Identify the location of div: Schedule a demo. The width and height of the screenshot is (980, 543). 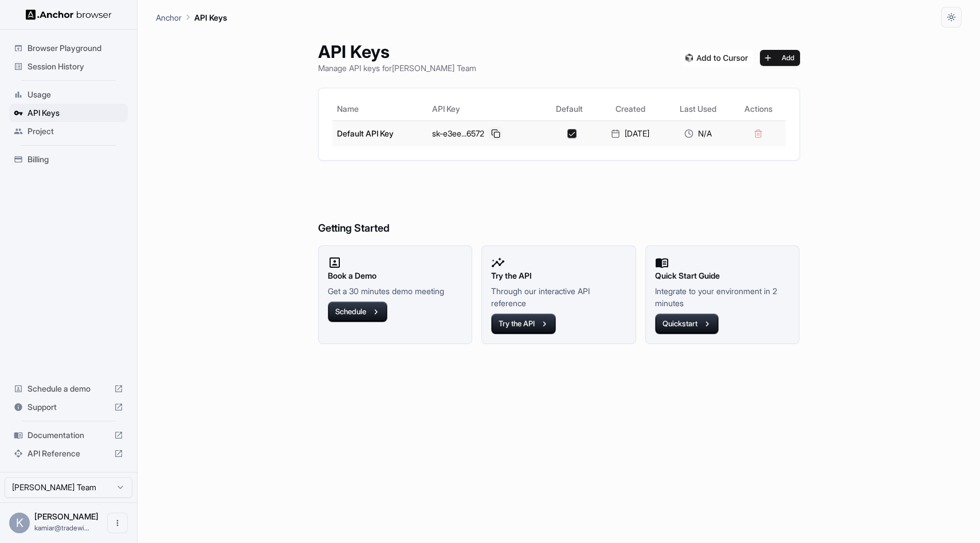
(69, 389).